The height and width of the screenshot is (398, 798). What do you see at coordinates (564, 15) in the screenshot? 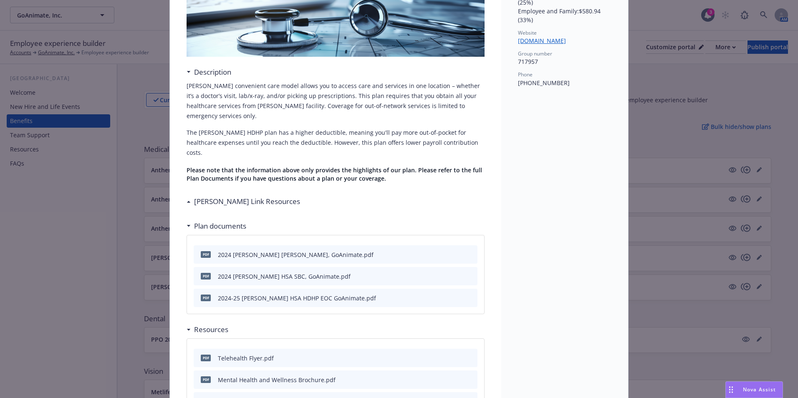
I see `p: Employee and Family : $580.94 (33%)` at bounding box center [564, 15].